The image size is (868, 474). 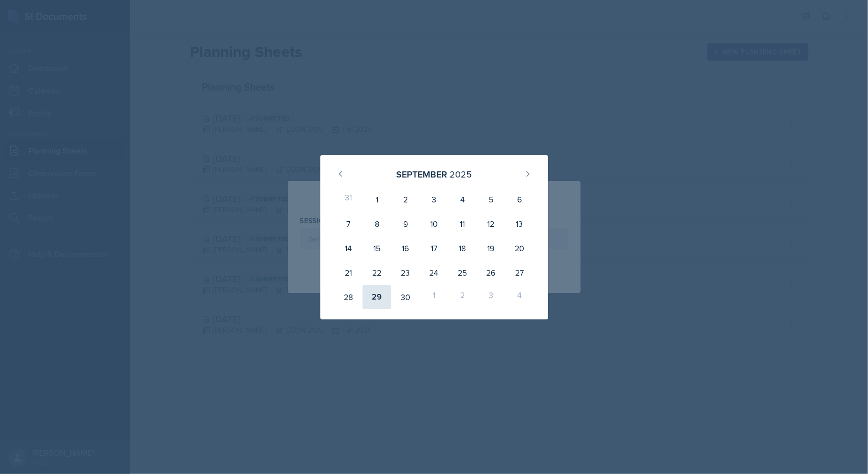 I want to click on div: 5, so click(x=491, y=199).